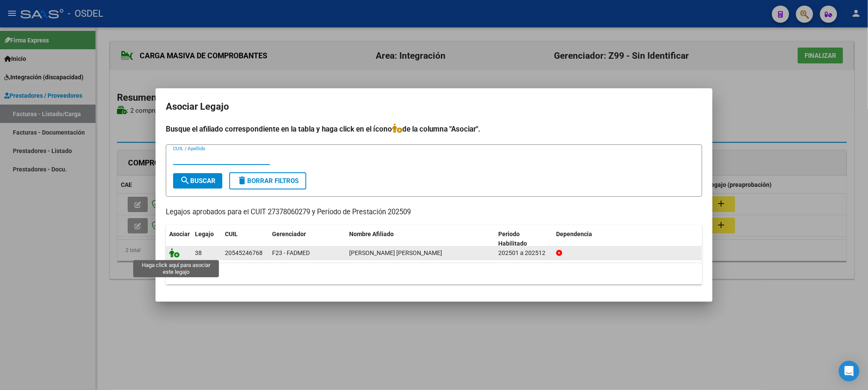 The height and width of the screenshot is (390, 868). I want to click on span: Buscar, so click(197, 181).